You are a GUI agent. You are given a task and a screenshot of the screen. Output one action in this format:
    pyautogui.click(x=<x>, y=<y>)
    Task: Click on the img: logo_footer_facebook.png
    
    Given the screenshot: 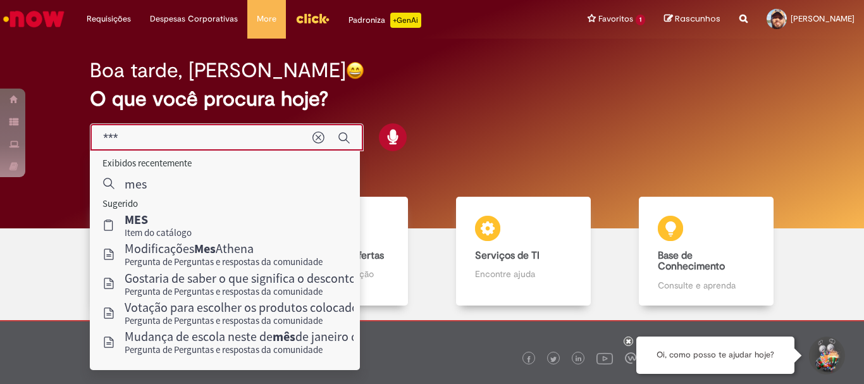 What is the action you would take?
    pyautogui.click(x=528, y=359)
    